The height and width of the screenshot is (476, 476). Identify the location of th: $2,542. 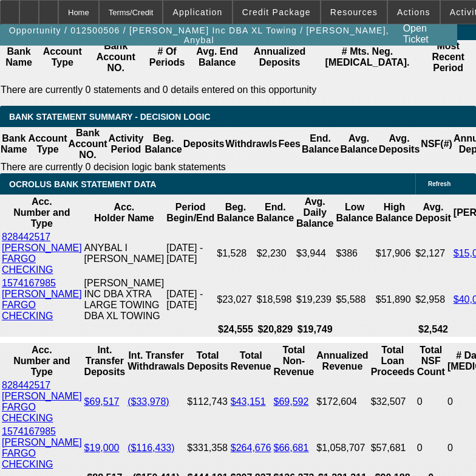
(433, 329).